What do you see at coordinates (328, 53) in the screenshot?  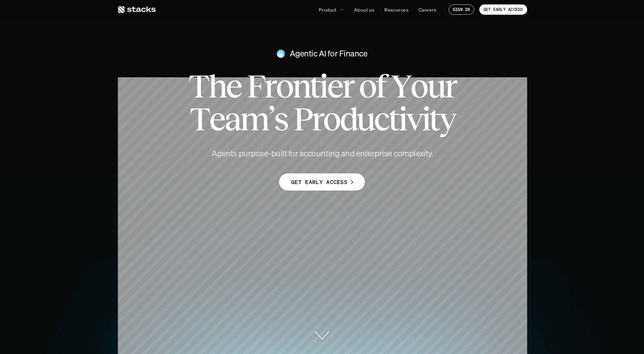 I see `h4: Agentic AI for Finance` at bounding box center [328, 53].